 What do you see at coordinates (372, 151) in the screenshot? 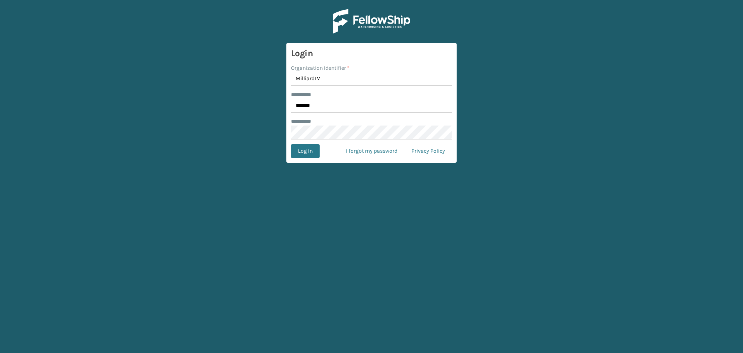
I see `a: I forgot my password` at bounding box center [372, 151].